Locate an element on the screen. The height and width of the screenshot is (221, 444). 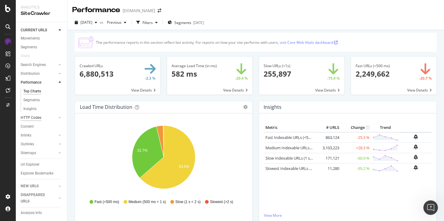
span: Previous is located at coordinates (113, 22).